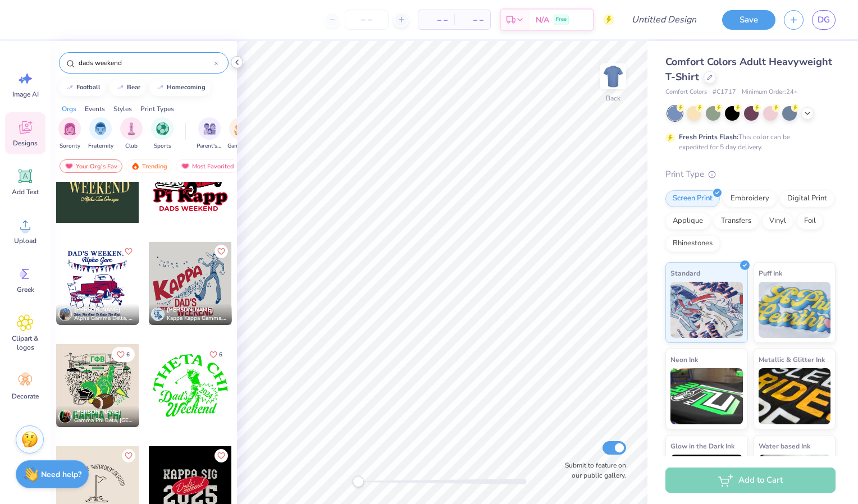 The width and height of the screenshot is (858, 504). Describe the element at coordinates (132, 129) in the screenshot. I see `img: Club Image` at that location.